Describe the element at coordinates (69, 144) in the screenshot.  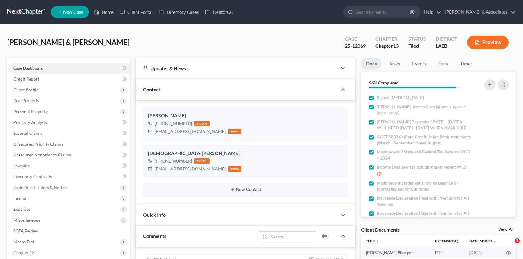
I see `a: Unsecured Priority Claims` at that location.